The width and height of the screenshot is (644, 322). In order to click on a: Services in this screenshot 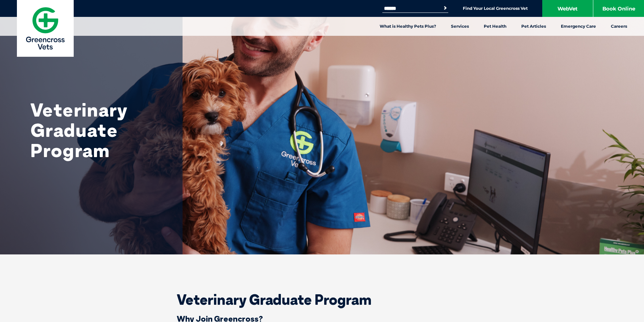, I will do `click(460, 26)`.